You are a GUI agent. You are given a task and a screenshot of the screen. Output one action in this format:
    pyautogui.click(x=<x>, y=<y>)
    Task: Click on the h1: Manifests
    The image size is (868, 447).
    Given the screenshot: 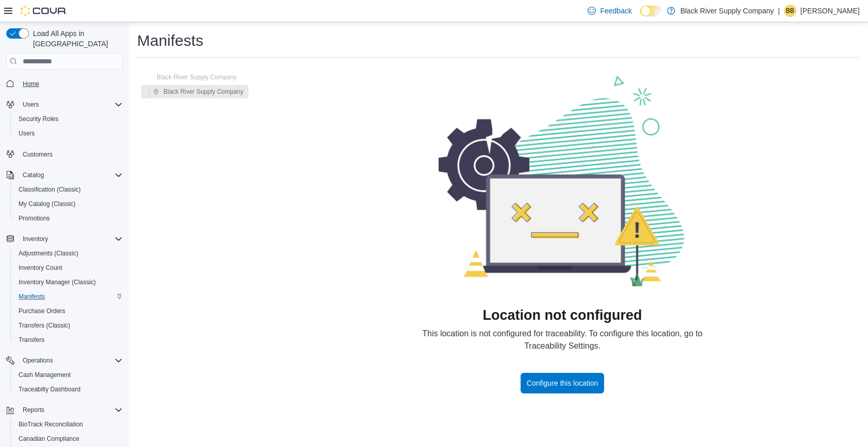 What is the action you would take?
    pyautogui.click(x=170, y=41)
    